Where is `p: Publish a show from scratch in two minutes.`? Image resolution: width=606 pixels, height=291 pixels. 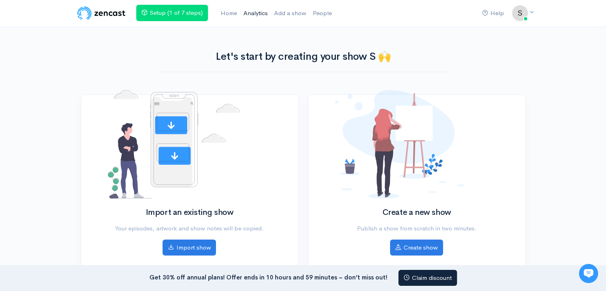
p: Publish a show from scratch in two minutes. is located at coordinates (416, 228).